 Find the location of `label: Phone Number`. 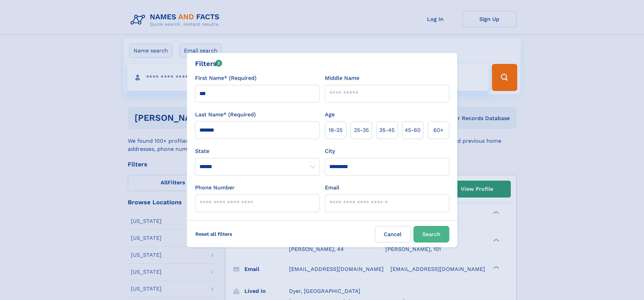

label: Phone Number is located at coordinates (215, 188).